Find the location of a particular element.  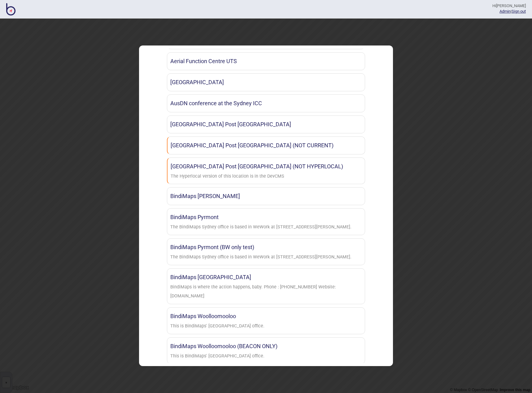

div: BindiMaps is where the action happens, baby. Phone : 0410064210 Website: www.bindimaps.com is located at coordinates (266, 292).